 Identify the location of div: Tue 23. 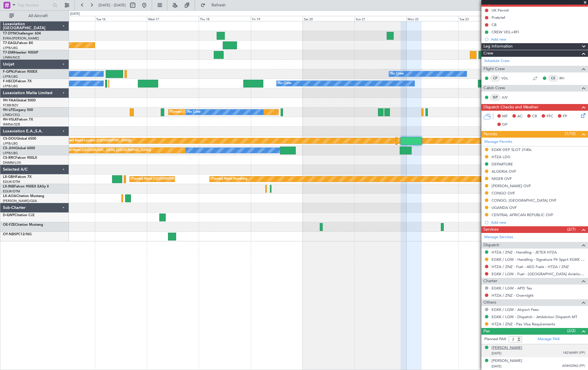
(484, 19).